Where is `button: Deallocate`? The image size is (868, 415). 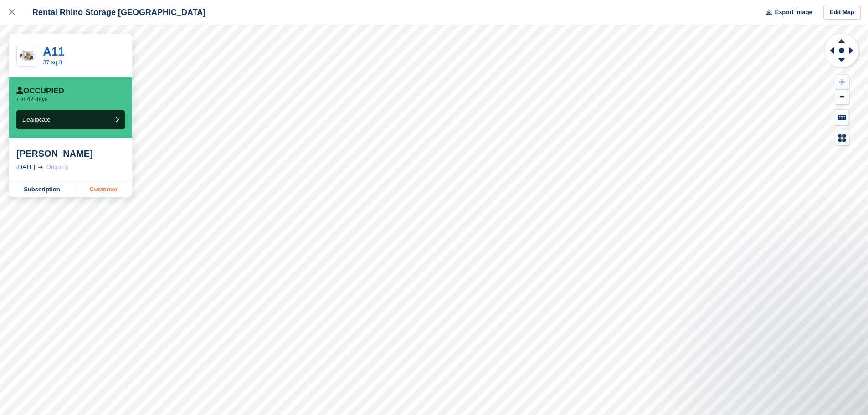 button: Deallocate is located at coordinates (70, 119).